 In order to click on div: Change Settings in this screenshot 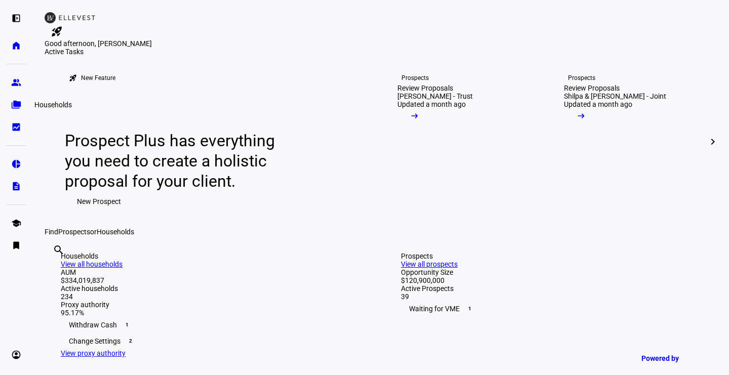, I will do `click(211, 341)`.